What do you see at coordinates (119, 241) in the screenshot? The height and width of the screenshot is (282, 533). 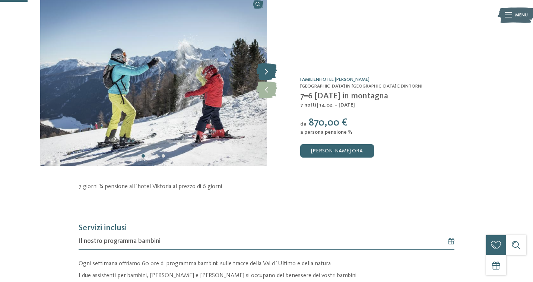 I see `span: Il nostro programma bambini` at bounding box center [119, 241].